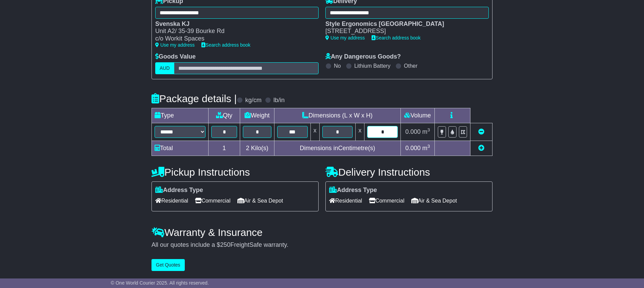  I want to click on a: Remove this item, so click(482, 132).